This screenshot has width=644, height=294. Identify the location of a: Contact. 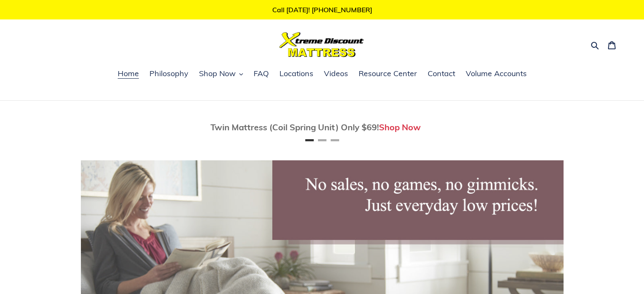
(441, 74).